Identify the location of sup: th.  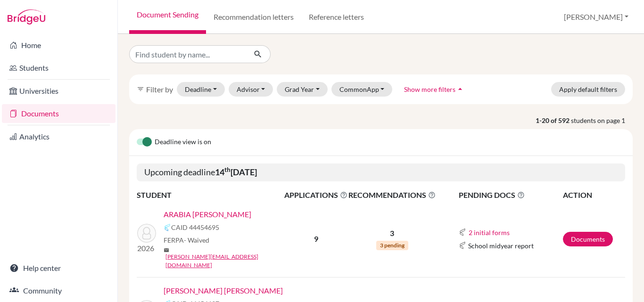
(228, 170).